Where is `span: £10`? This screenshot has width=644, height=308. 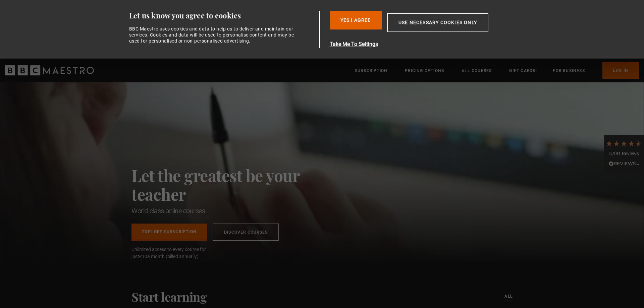 span: £10 is located at coordinates (143, 256).